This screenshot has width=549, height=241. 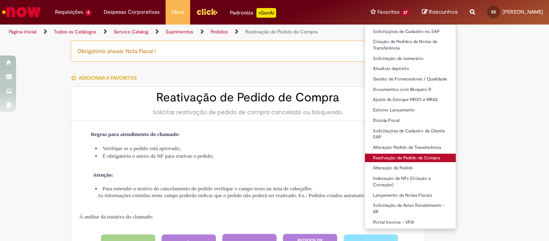 What do you see at coordinates (116, 216) in the screenshot?
I see `span: Á análise da tratativa do chamado:` at bounding box center [116, 216].